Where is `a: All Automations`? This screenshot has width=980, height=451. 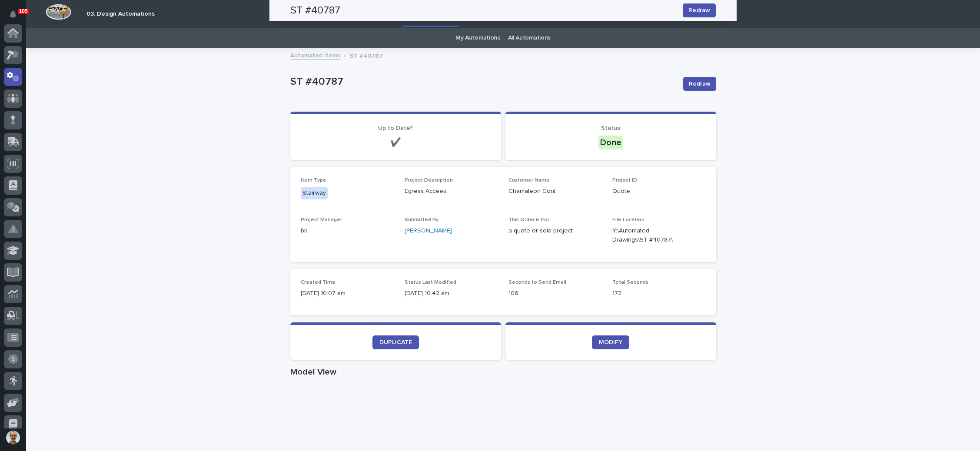 a: All Automations is located at coordinates (529, 38).